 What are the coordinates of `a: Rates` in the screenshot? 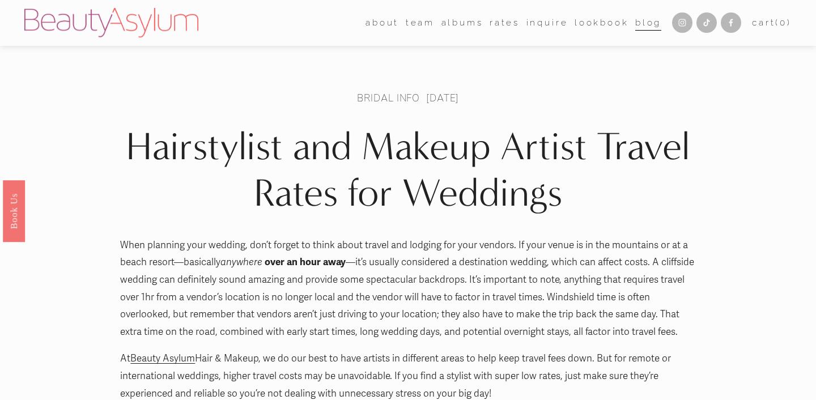 It's located at (504, 23).